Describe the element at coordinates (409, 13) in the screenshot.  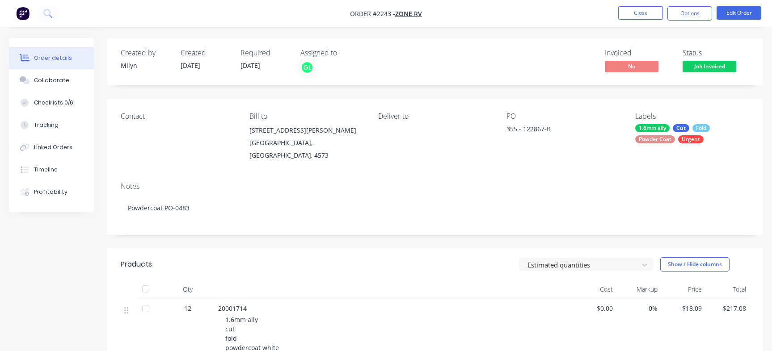
I see `span: Zone RV` at that location.